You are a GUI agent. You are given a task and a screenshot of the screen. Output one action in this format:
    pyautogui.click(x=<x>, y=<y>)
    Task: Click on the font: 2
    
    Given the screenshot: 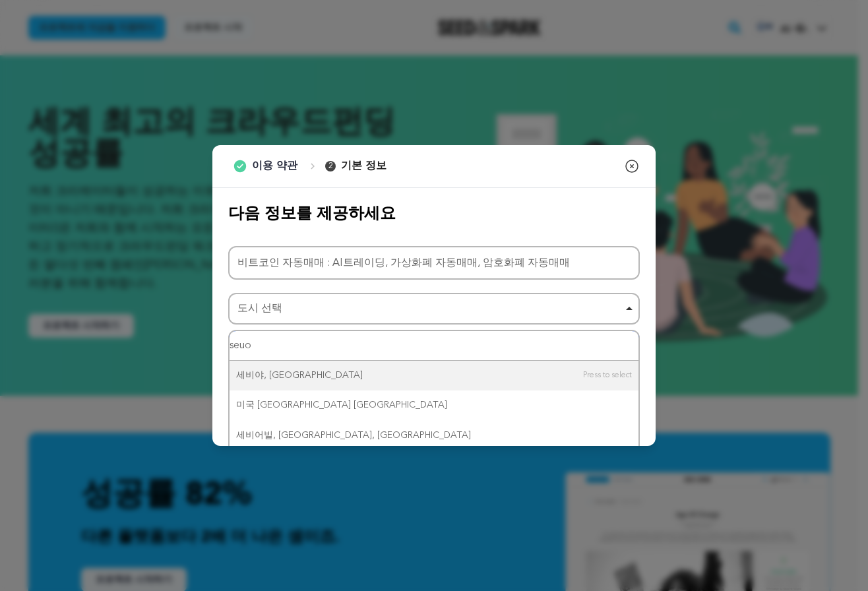 What is the action you would take?
    pyautogui.click(x=331, y=166)
    